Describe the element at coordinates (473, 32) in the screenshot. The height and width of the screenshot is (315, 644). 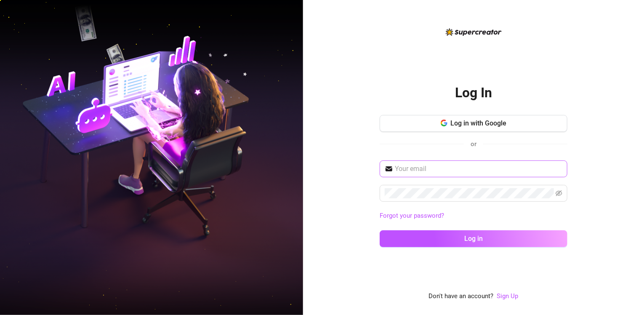
I see `img: logo-BBDzfeDw.svg` at that location.